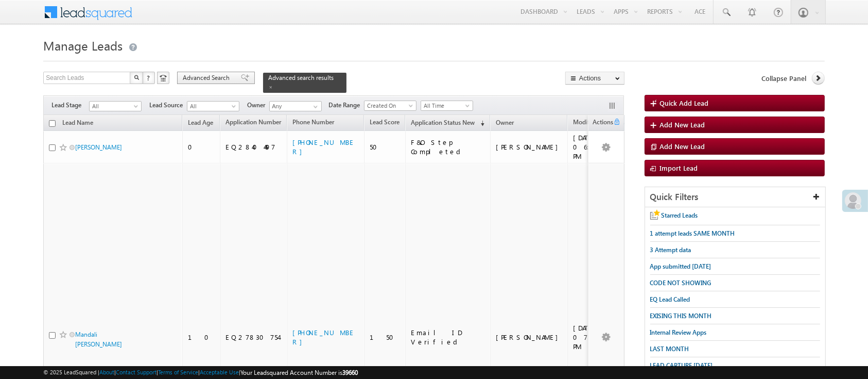 This screenshot has width=868, height=379. Describe the element at coordinates (590, 123) in the screenshot. I see `a: Modified On` at that location.